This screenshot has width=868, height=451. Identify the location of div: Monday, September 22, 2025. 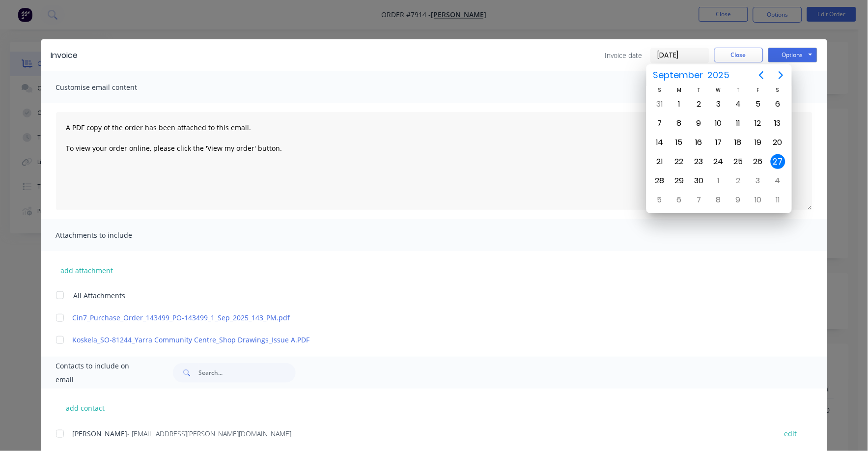
(679, 162).